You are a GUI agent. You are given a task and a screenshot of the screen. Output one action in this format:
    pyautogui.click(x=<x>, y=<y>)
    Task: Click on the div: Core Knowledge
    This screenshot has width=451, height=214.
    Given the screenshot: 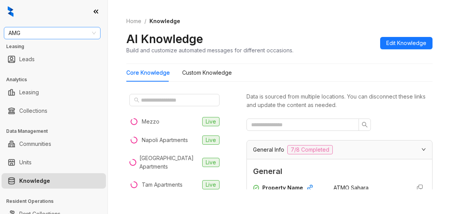 What is the action you would take?
    pyautogui.click(x=148, y=73)
    